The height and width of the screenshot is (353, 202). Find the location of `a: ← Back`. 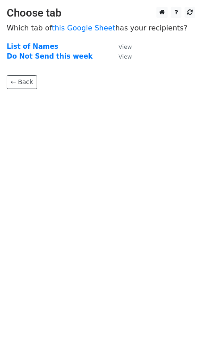

a: ← Back is located at coordinates (22, 82).